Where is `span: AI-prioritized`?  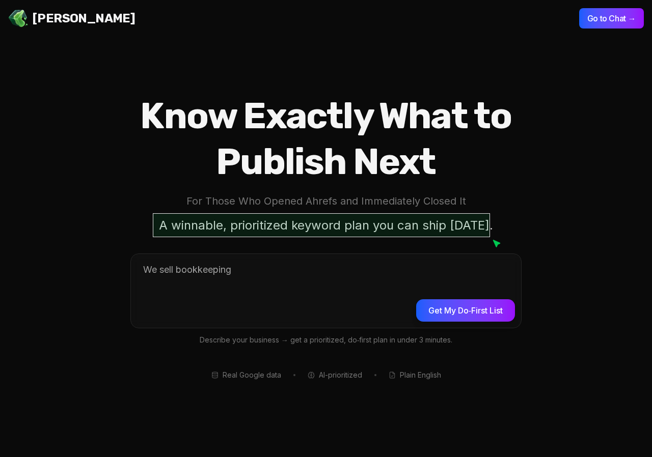 span: AI-prioritized is located at coordinates (340, 375).